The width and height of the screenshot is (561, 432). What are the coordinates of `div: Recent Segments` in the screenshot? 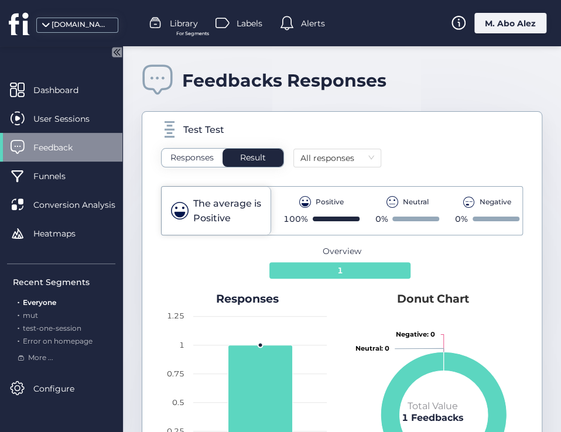 It's located at (64, 282).